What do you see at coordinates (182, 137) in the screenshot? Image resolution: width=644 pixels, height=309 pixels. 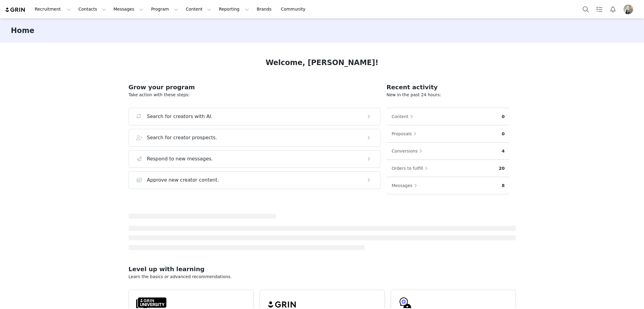 I see `h3: Search for creator prospects.` at bounding box center [182, 137].